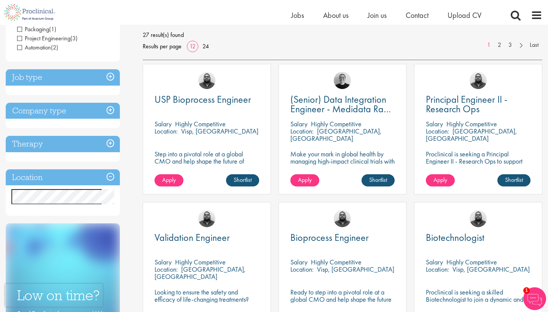 This screenshot has width=548, height=312. I want to click on img: Emma Pretorious, so click(342, 80).